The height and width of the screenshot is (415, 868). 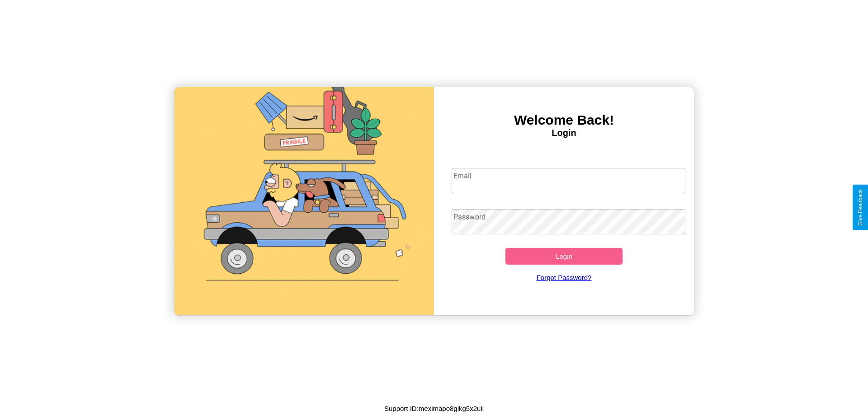 I want to click on div: Give Feedback, so click(x=860, y=208).